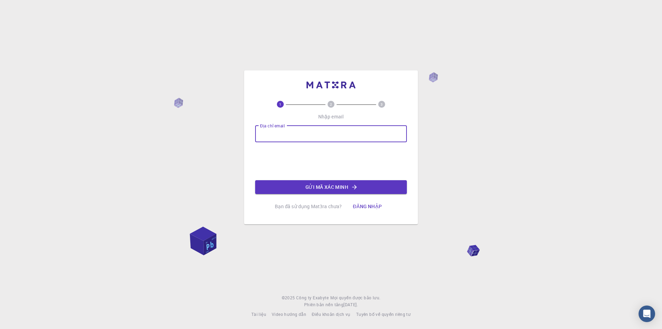 The image size is (662, 329). I want to click on font: Tuyên bố về quyền riêng tư, so click(383, 314).